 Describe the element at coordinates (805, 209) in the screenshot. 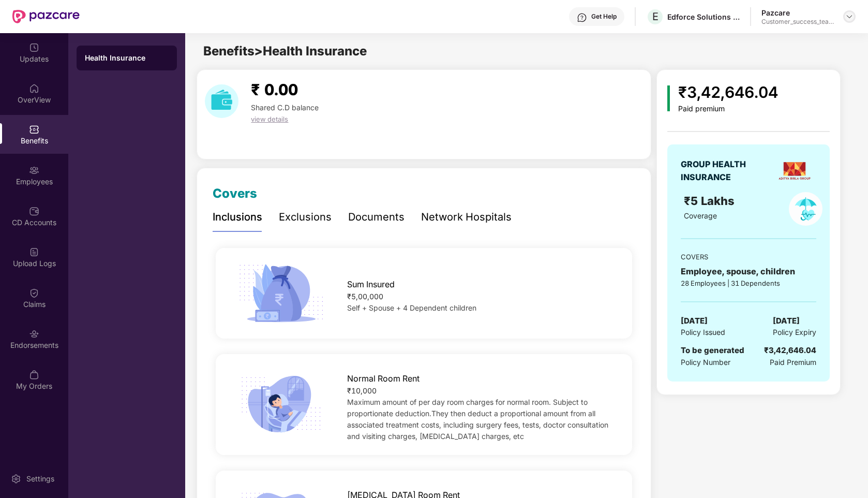

I see `img: policyIcon` at that location.